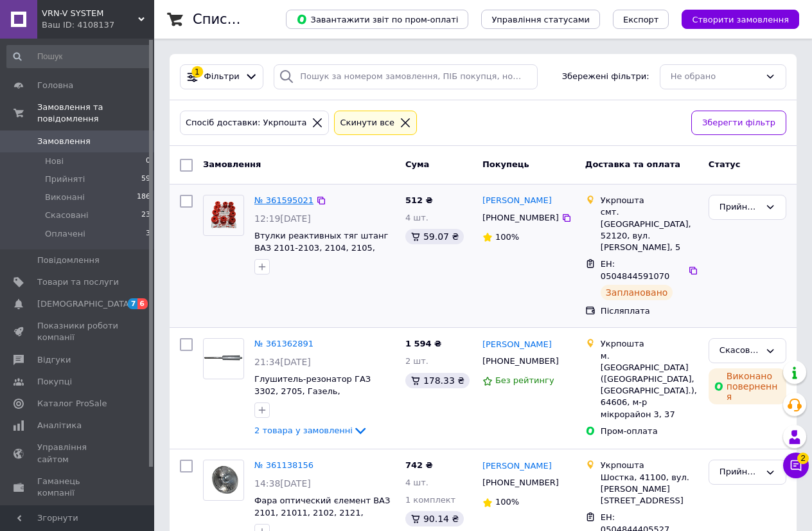 The height and width of the screenshot is (531, 812). I want to click on span: 0, so click(148, 162).